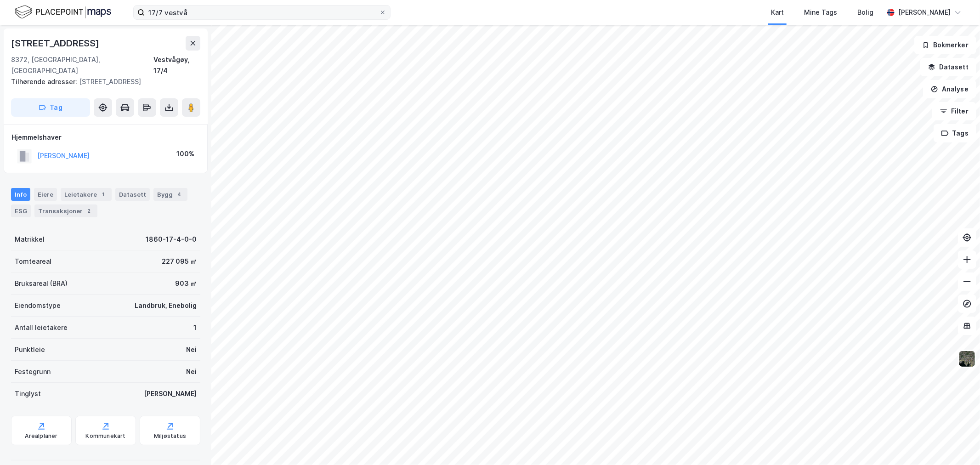 The width and height of the screenshot is (980, 465). I want to click on div: Landbruk, Enebolig, so click(165, 306).